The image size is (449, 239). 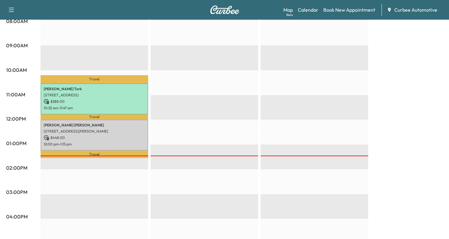 I want to click on p: 10:32 am - 11:47 am, so click(x=94, y=108).